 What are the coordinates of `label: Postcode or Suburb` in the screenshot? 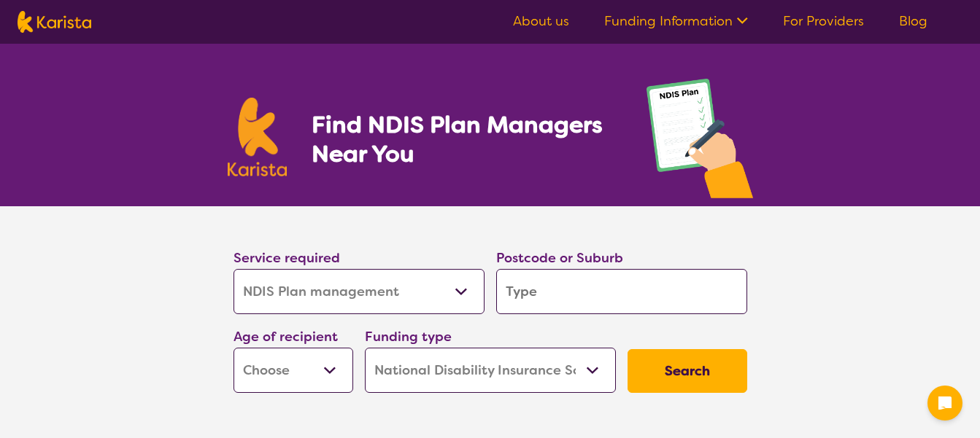 It's located at (559, 258).